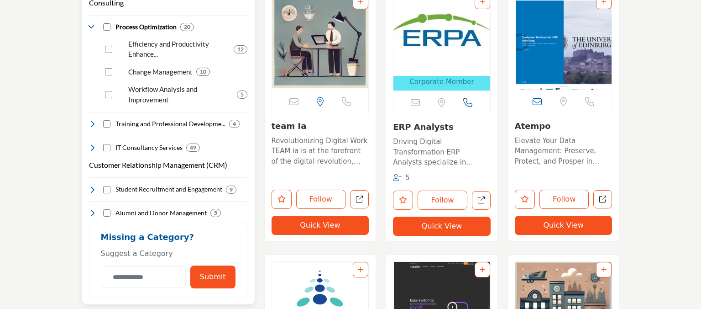 The image size is (701, 309). I want to click on input: Select Change Management checkbox, so click(109, 72).